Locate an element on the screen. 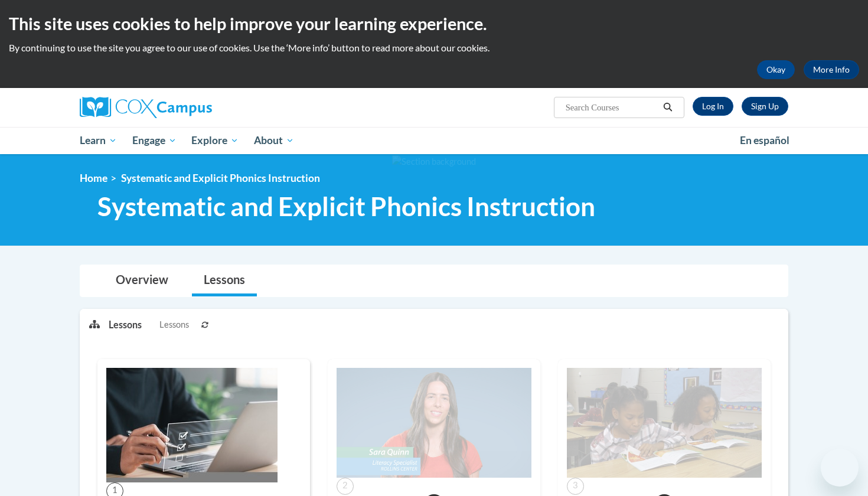 The width and height of the screenshot is (868, 496). a: En español is located at coordinates (765, 140).